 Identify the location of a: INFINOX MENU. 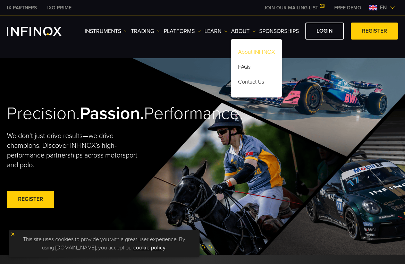
(347, 8).